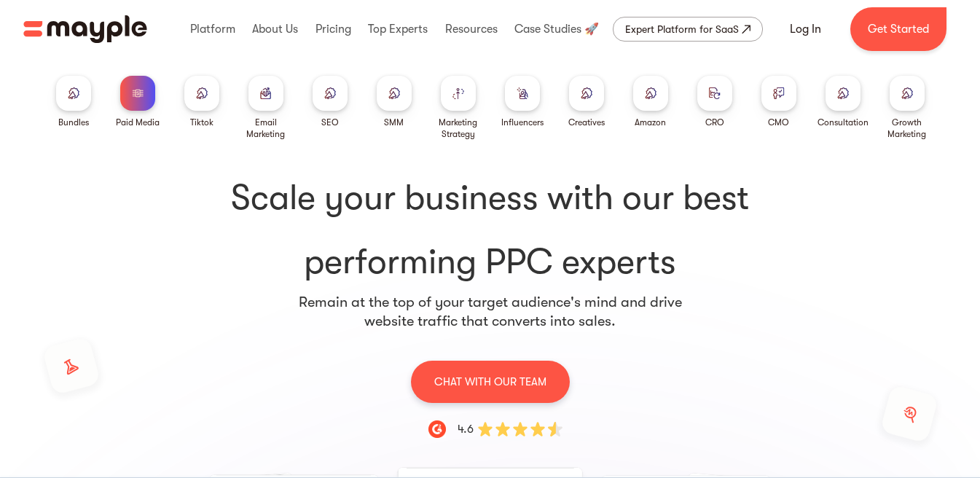 Image resolution: width=980 pixels, height=478 pixels. What do you see at coordinates (330, 122) in the screenshot?
I see `div: SEO` at bounding box center [330, 122].